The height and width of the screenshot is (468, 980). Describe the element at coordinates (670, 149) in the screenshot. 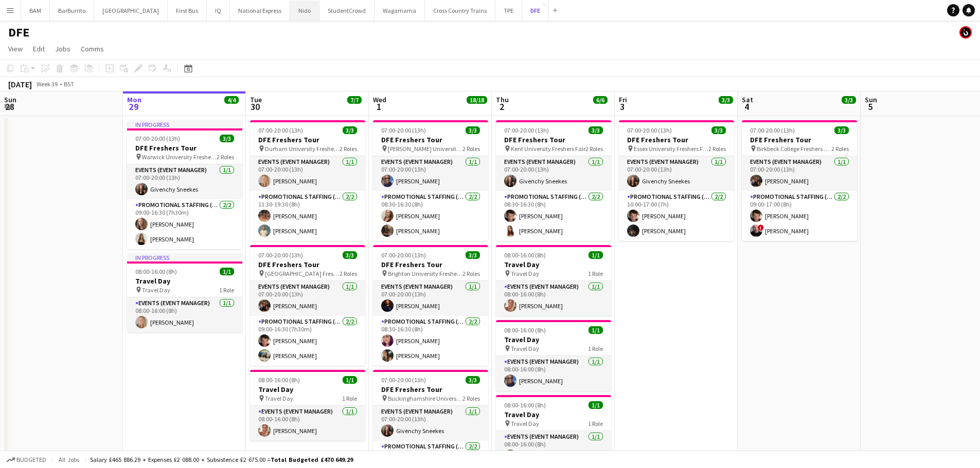

I see `span: Essex University Freshers Fair` at that location.